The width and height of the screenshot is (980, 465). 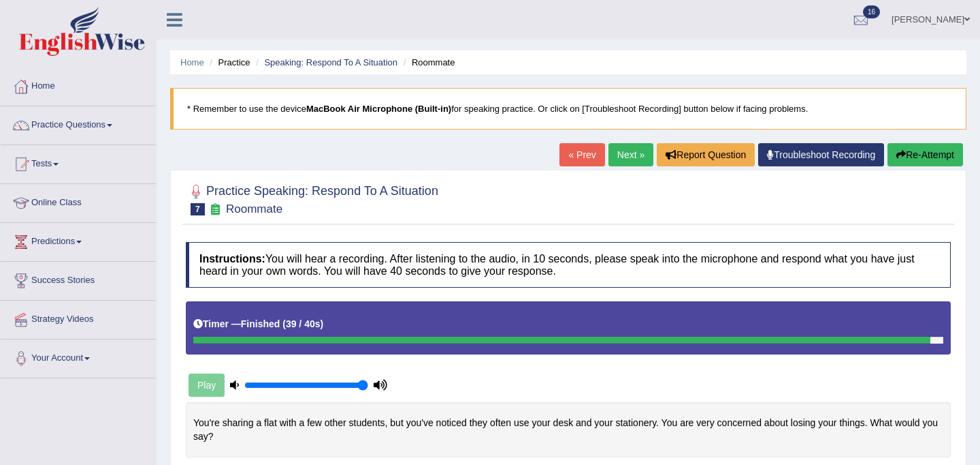 What do you see at coordinates (378, 108) in the screenshot?
I see `b: MacBook Air Microphone (Built-in)` at bounding box center [378, 108].